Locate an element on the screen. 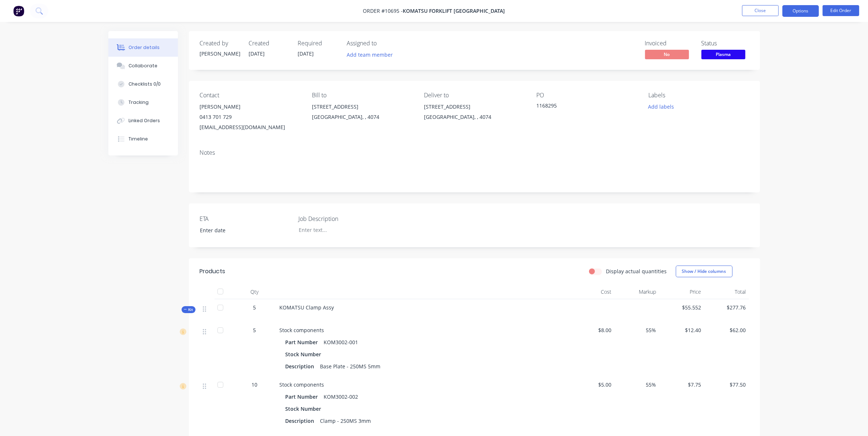 This screenshot has height=436, width=868. div: Order details is located at coordinates (144, 47).